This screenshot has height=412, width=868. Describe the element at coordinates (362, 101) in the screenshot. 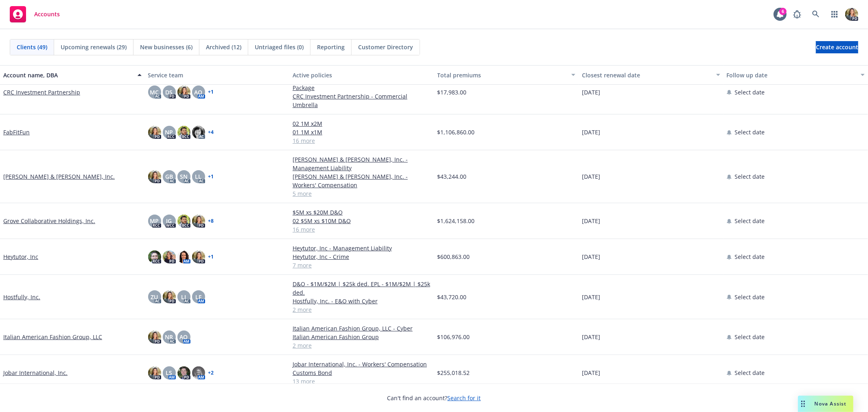

I see `a: CRC Investment Partnership - Commercial Umbrella` at that location.